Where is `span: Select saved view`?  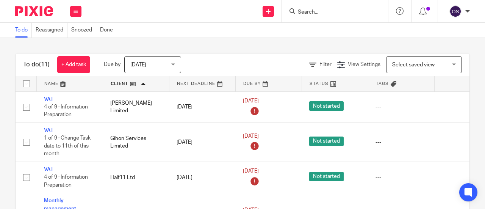
span: Select saved view is located at coordinates (413, 65).